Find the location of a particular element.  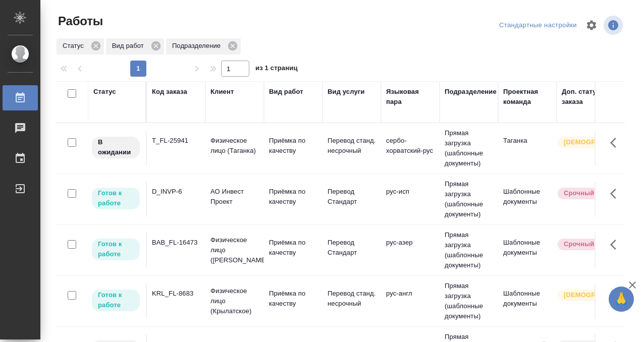

div: D_INVP-6 is located at coordinates (176, 192).